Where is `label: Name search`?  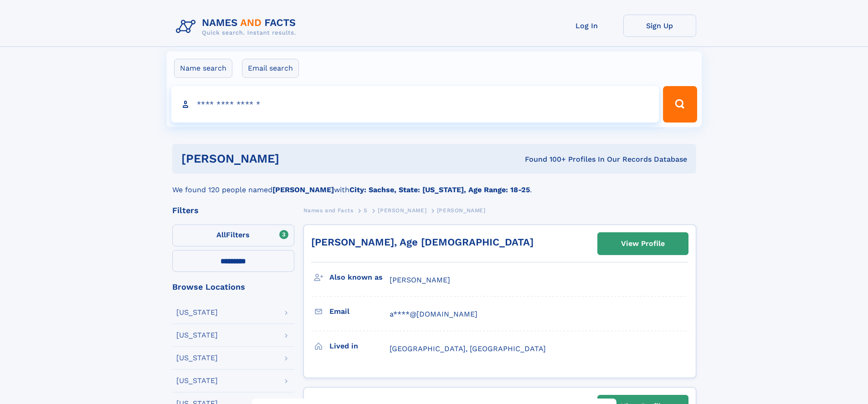
label: Name search is located at coordinates (203, 68).